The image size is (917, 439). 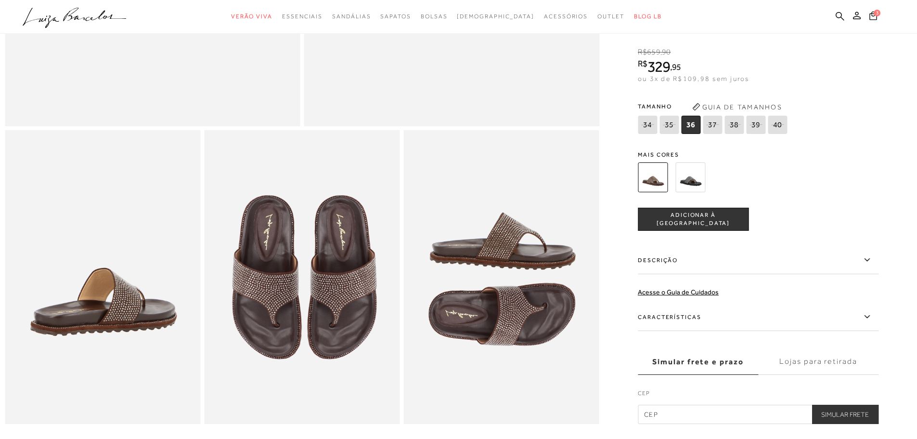 I want to click on span: Sandálias, so click(x=352, y=16).